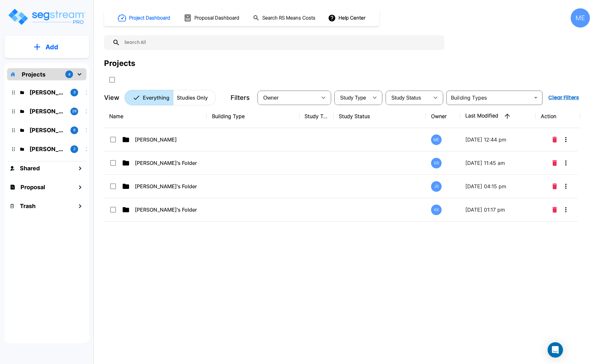  What do you see at coordinates (317, 116) in the screenshot?
I see `th: Study Type` at bounding box center [317, 116].